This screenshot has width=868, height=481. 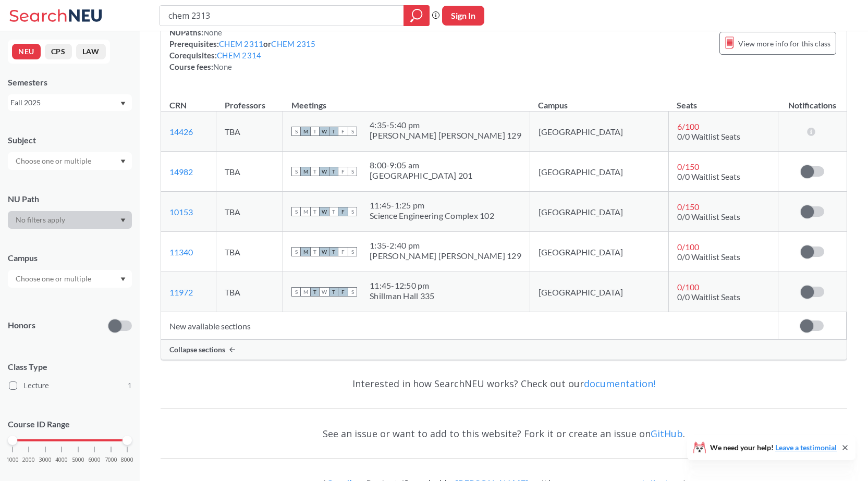 What do you see at coordinates (26, 52) in the screenshot?
I see `button: NEU` at bounding box center [26, 52].